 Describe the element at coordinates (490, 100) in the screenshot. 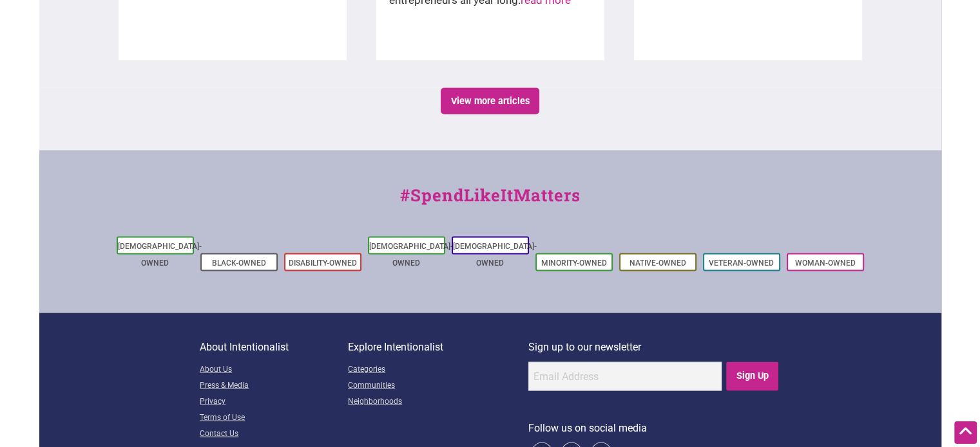

I see `a: View more articles` at that location.